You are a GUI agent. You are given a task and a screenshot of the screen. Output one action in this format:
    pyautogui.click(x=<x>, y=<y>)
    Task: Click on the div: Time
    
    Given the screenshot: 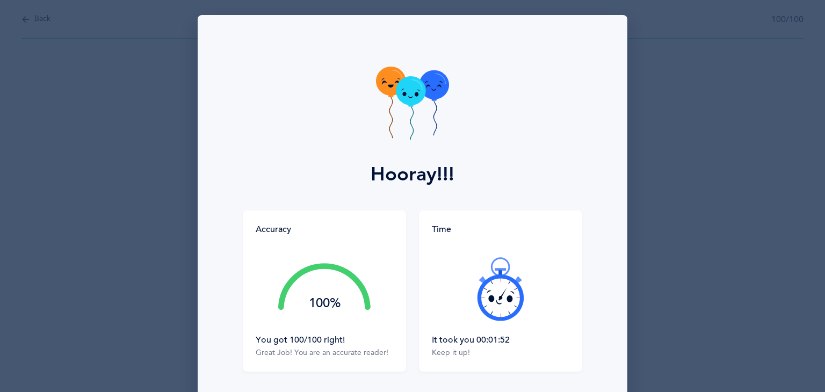 What is the action you would take?
    pyautogui.click(x=501, y=229)
    